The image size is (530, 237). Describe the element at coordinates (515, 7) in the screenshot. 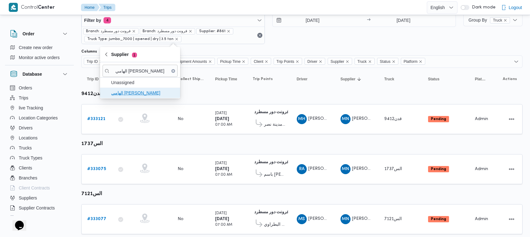

I see `span: Logout` at that location.